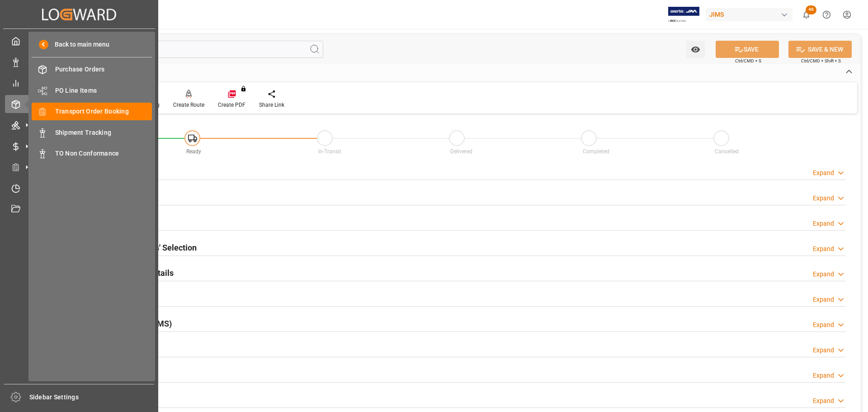 This screenshot has width=868, height=412. What do you see at coordinates (827, 15) in the screenshot?
I see `button: Help Center` at bounding box center [827, 15].